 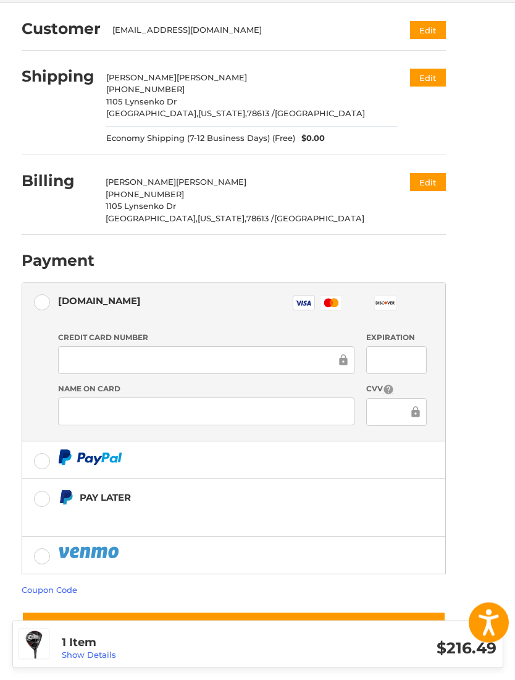 What do you see at coordinates (34, 644) in the screenshot?
I see `img: TaylorMade Stealth 2 Plus Fairway Wood` at bounding box center [34, 644].